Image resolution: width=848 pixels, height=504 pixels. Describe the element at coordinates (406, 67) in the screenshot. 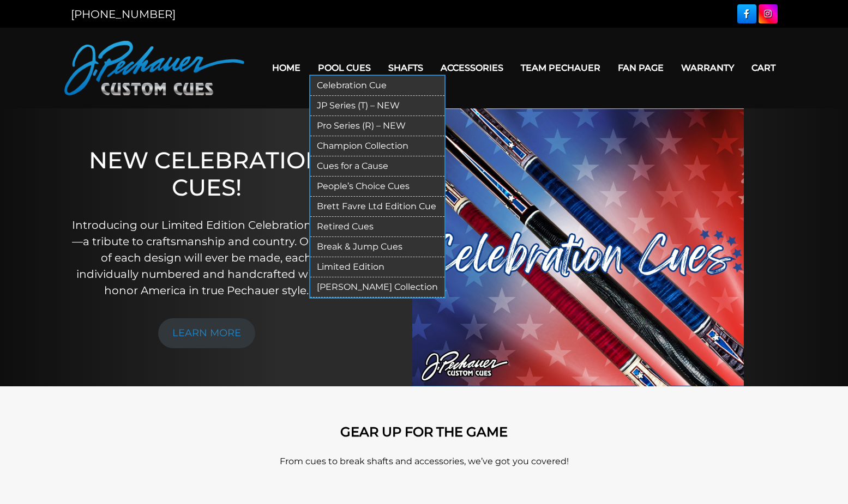

I see `a: Shafts` at that location.